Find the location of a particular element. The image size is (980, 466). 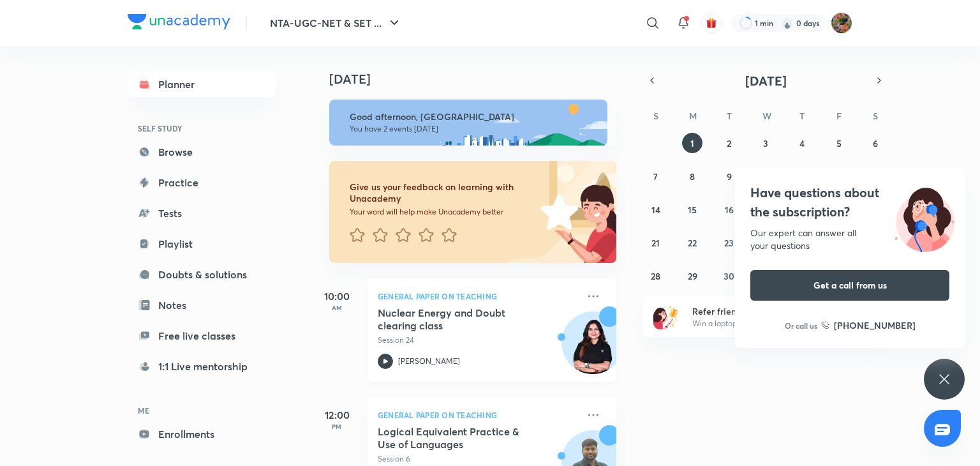

a: Doubts & solutions is located at coordinates (201, 275).